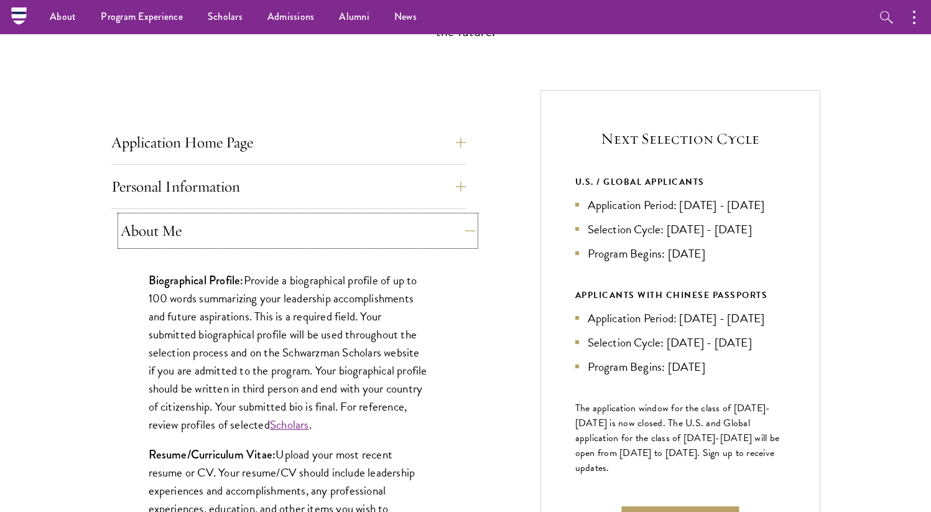 The height and width of the screenshot is (512, 931). What do you see at coordinates (680, 295) in the screenshot?
I see `div: APPLICANTS WITH CHINESE PASSPORTS` at bounding box center [680, 295].